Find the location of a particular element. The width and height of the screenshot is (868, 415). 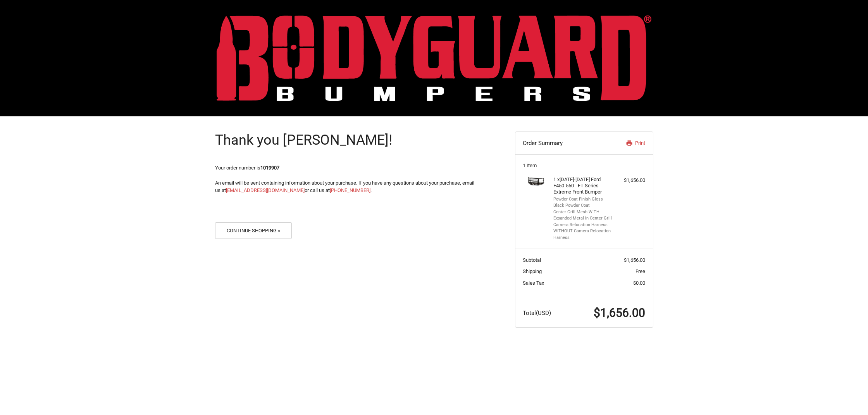

span: Free is located at coordinates (640, 271).